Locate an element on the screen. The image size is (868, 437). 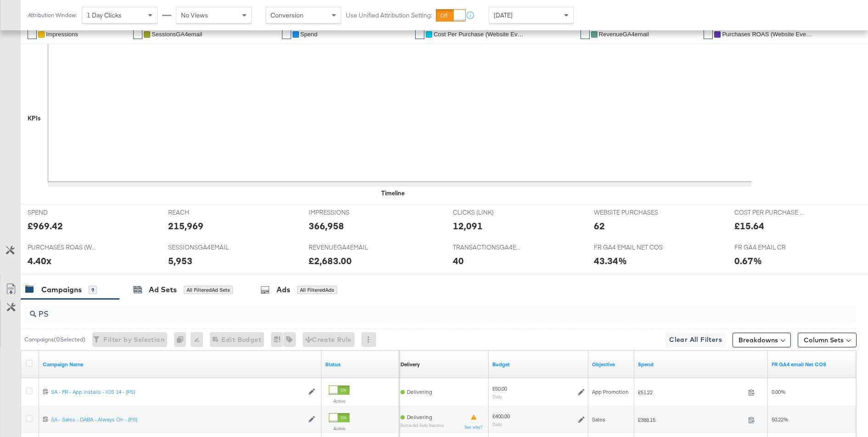
span: FR GA4 EMAIL NET COS is located at coordinates (628, 247).